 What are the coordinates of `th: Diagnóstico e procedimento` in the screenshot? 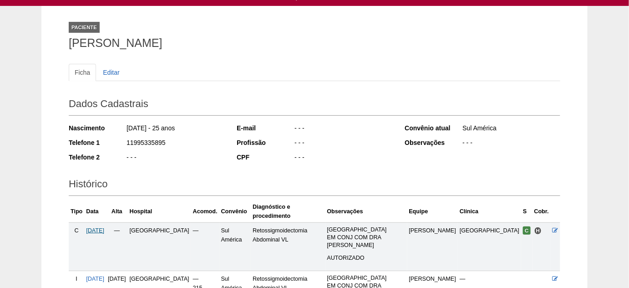 It's located at (288, 211).